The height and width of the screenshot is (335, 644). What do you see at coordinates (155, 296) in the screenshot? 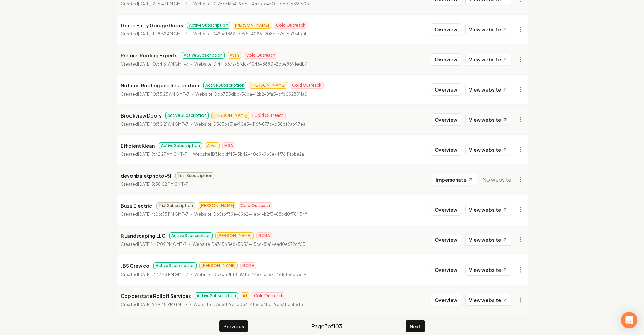
I see `p: Copperstate Rolloff Services` at bounding box center [155, 296].